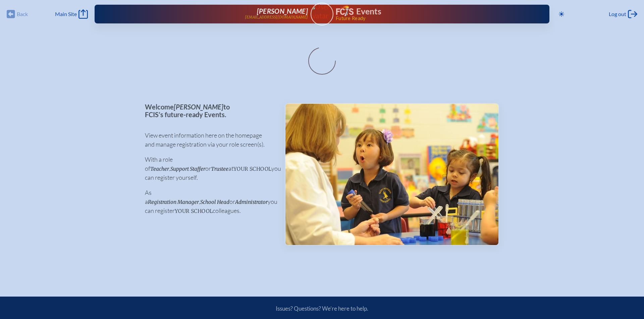 Image resolution: width=644 pixels, height=319 pixels. Describe the element at coordinates (322, 14) in the screenshot. I see `a: User Avatar` at that location.